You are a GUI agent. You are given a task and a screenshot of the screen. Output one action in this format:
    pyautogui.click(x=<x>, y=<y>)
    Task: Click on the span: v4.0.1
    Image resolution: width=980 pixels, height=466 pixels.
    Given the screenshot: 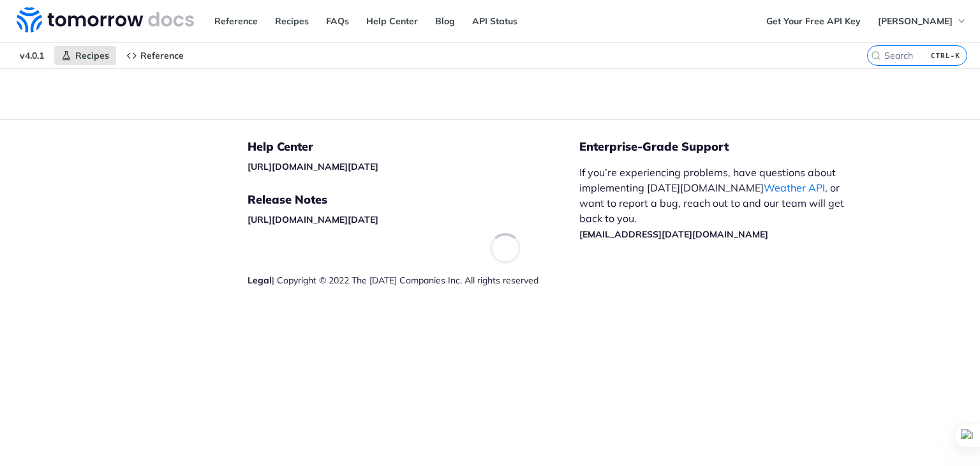 What is the action you would take?
    pyautogui.click(x=32, y=56)
    